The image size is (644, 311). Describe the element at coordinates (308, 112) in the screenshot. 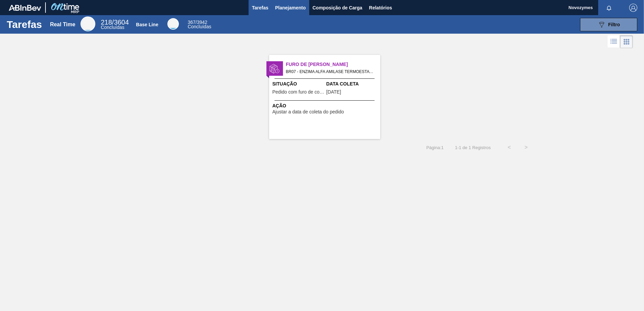

I see `span: Ajustar a data de coleta do pedido` at that location.